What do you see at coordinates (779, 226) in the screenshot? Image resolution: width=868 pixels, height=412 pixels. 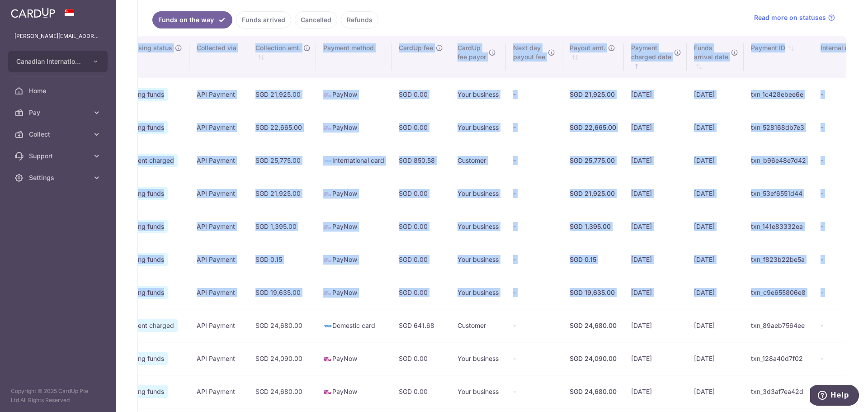 I see `td: txn_141e83332ea` at bounding box center [779, 226].